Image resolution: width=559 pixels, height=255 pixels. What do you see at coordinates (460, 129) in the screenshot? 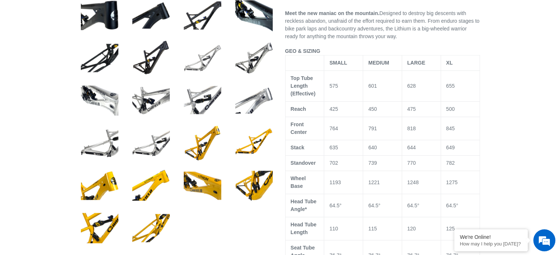
I see `td: 845` at bounding box center [460, 129].